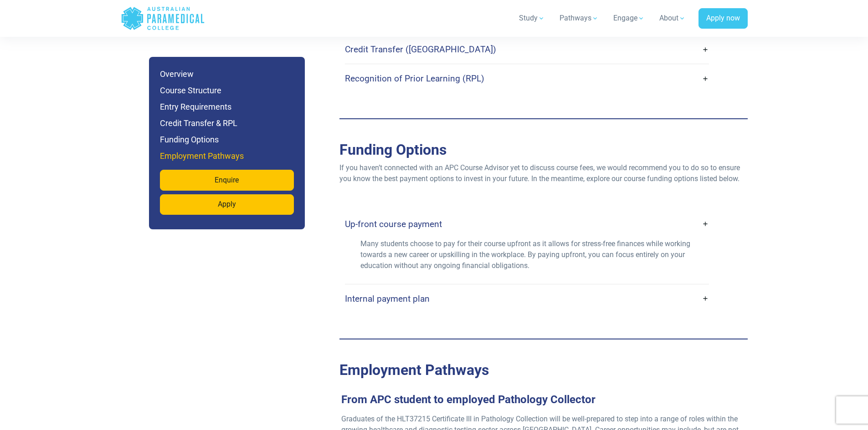 The height and width of the screenshot is (430, 868). Describe the element at coordinates (629, 18) in the screenshot. I see `a: Engage` at that location.